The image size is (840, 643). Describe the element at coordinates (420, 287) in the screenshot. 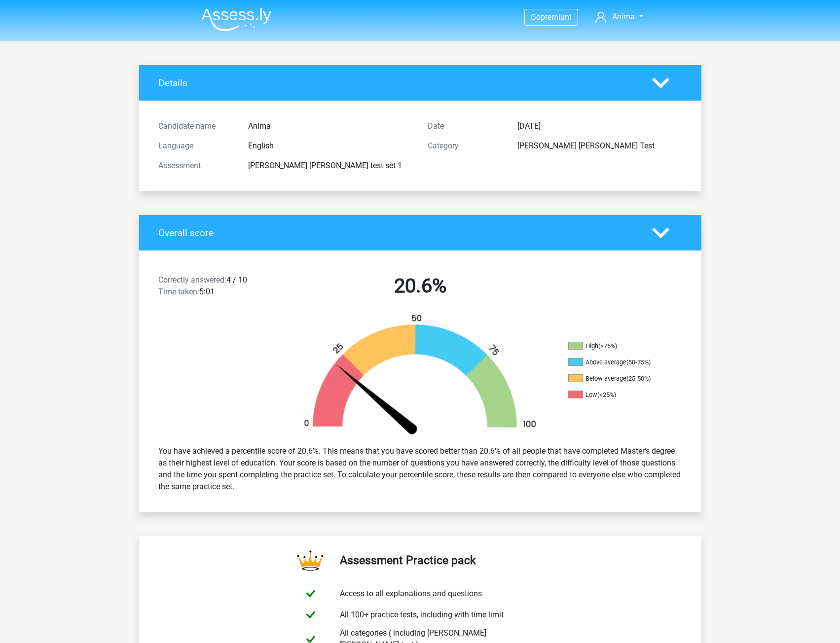

I see `h2: 20.6%` at that location.